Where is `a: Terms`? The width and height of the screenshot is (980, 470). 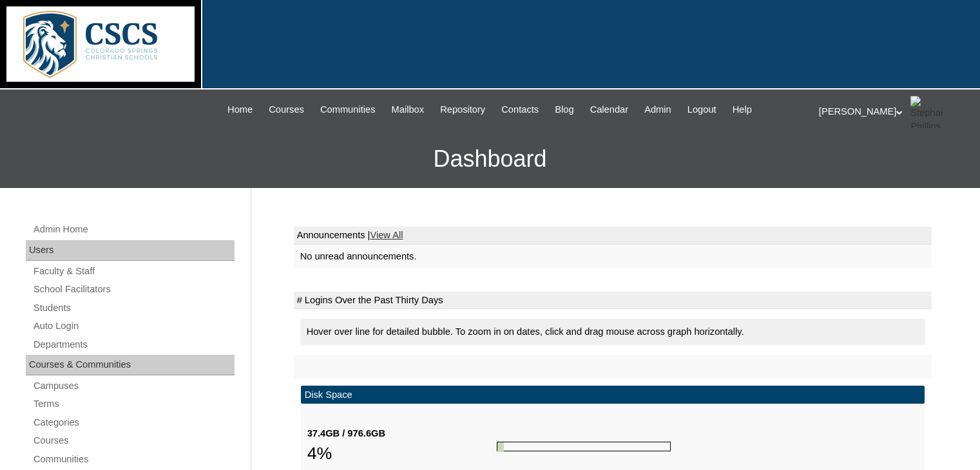
a: Terms is located at coordinates (133, 403).